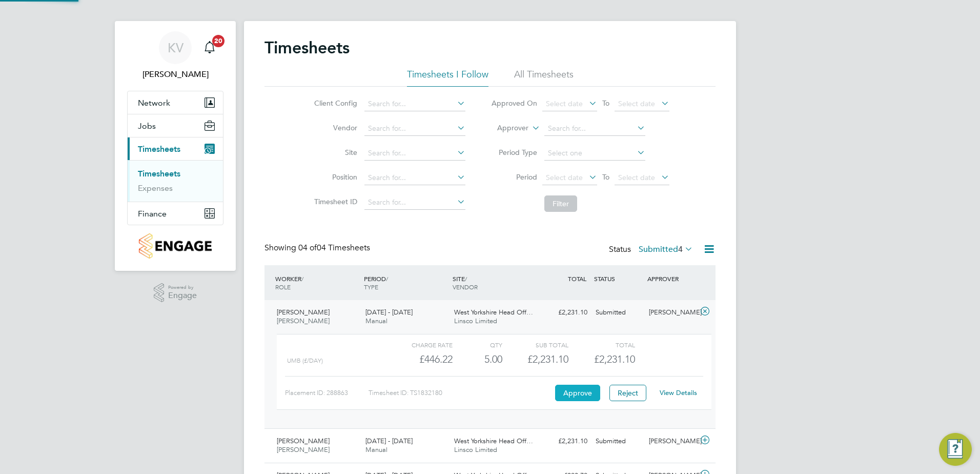 The width and height of the screenshot is (980, 474). What do you see at coordinates (465, 287) in the screenshot?
I see `span: VENDOR` at bounding box center [465, 287].